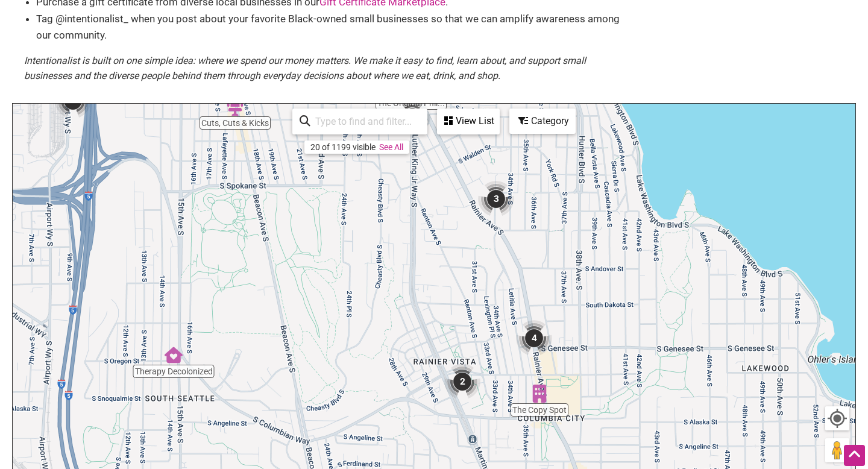 Image resolution: width=868 pixels, height=469 pixels. What do you see at coordinates (235, 107) in the screenshot?
I see `div: Cuts, Cuts & Kicks` at bounding box center [235, 107].